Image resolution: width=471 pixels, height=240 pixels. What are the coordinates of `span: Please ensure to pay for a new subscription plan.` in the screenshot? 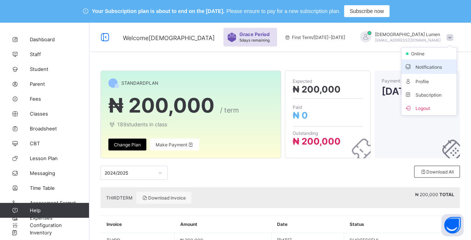 It's located at (283, 11).